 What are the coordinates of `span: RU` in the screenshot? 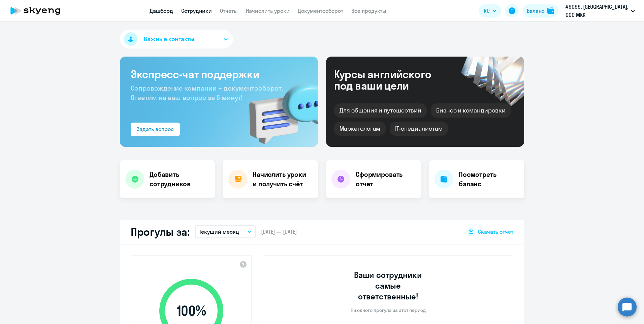 It's located at (487, 11).